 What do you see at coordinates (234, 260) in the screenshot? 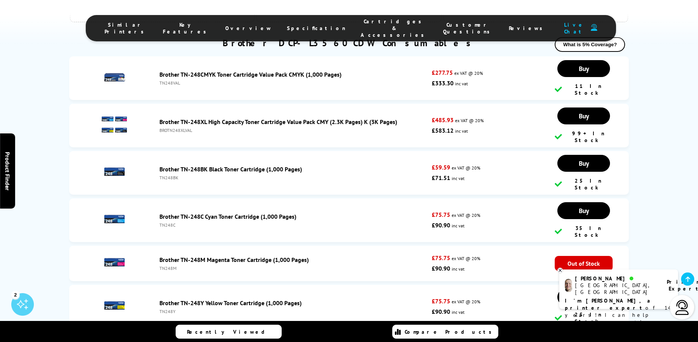
I see `a: Brother TN-248M Magenta Toner Cartridge (1,000 Pages)` at bounding box center [234, 260].